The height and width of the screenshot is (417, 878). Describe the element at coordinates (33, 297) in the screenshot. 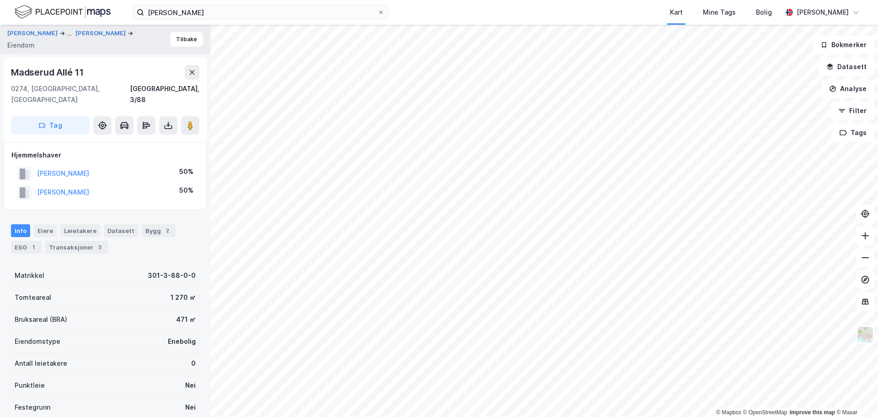

I see `div: Tomteareal` at that location.